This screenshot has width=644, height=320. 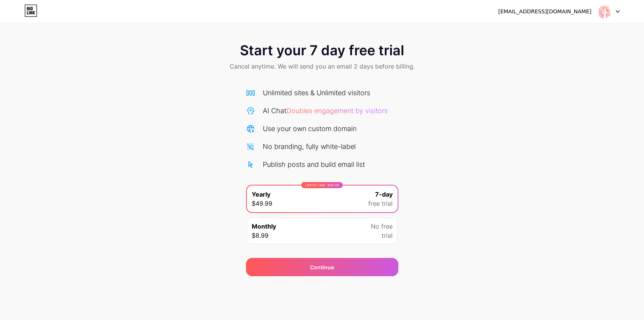 I want to click on span: Cancel anytime. We will send you an email 2 days before billing., so click(x=322, y=66).